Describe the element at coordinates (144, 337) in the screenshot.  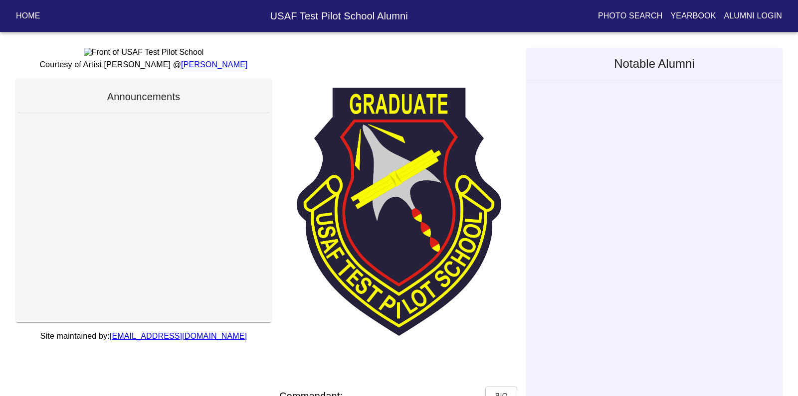
I see `p: Site maintained by:` at that location.